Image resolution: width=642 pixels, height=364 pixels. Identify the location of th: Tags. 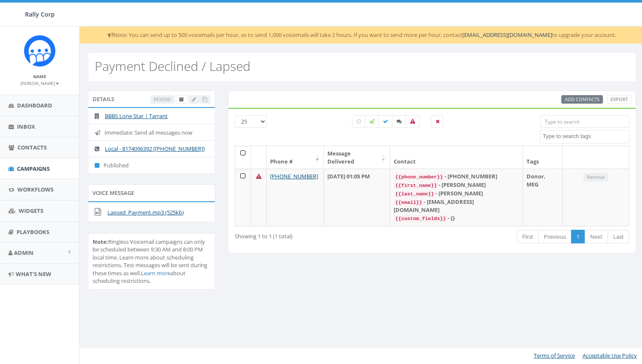
(543, 157).